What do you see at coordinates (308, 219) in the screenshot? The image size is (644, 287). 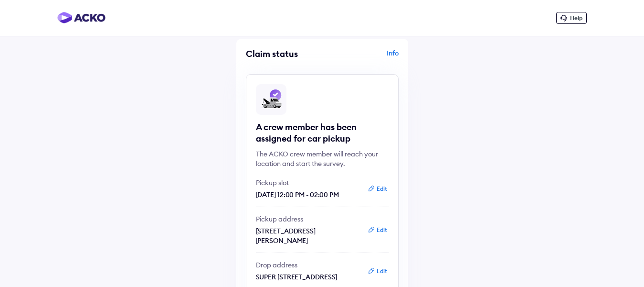 I see `p: Pickup address` at bounding box center [308, 219].